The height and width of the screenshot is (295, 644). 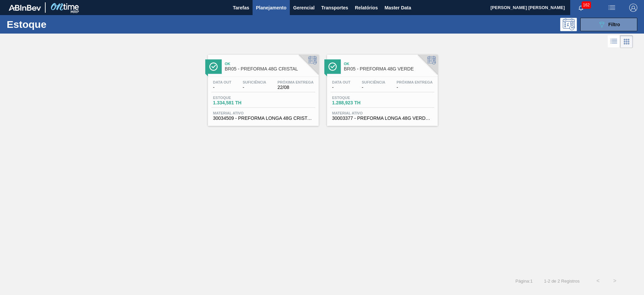 I want to click on span: Planejamento, so click(x=271, y=8).